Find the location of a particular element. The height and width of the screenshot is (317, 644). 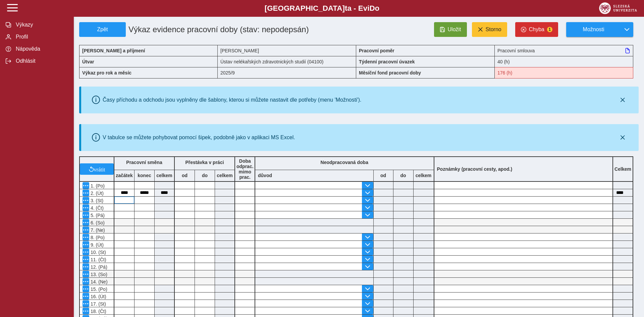

span: 1 is located at coordinates (550, 29).